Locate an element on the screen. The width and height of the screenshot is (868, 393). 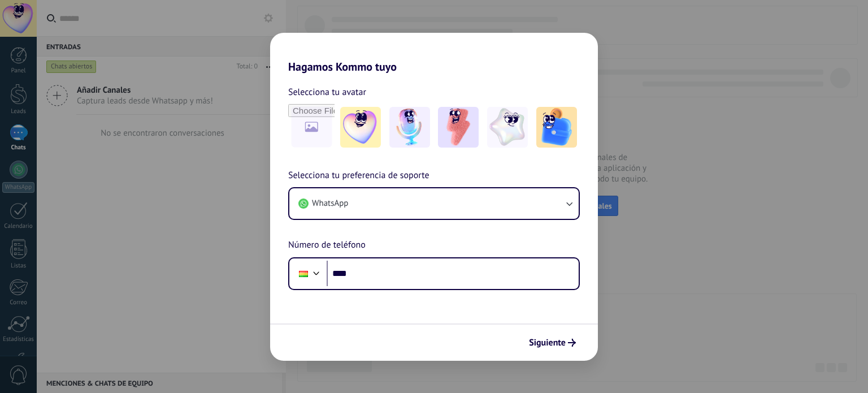
div: Bolivia: + 591 is located at coordinates (303, 274).